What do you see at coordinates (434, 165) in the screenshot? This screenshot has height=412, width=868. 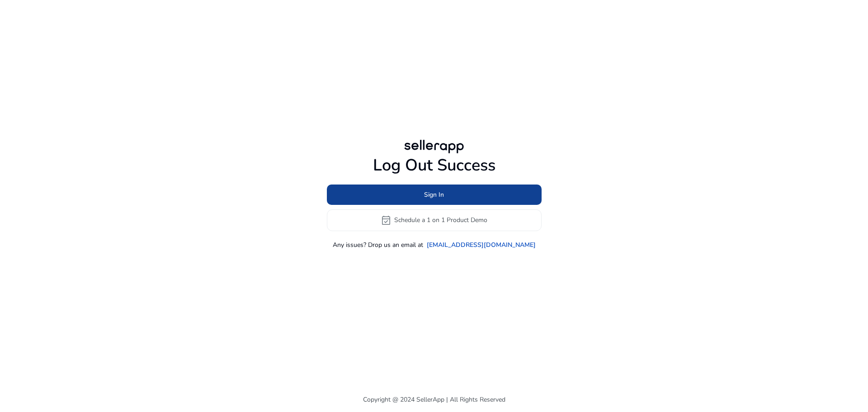 I see `h1: Log Out Success` at bounding box center [434, 165].